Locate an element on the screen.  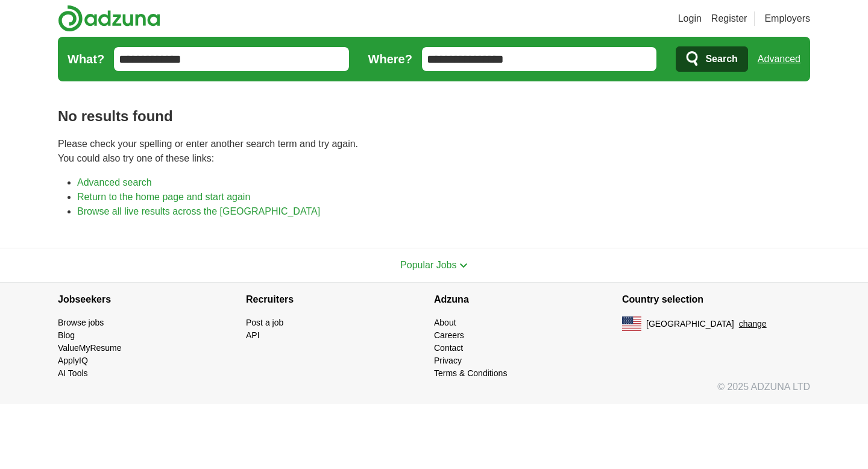
a: About is located at coordinates (445, 322).